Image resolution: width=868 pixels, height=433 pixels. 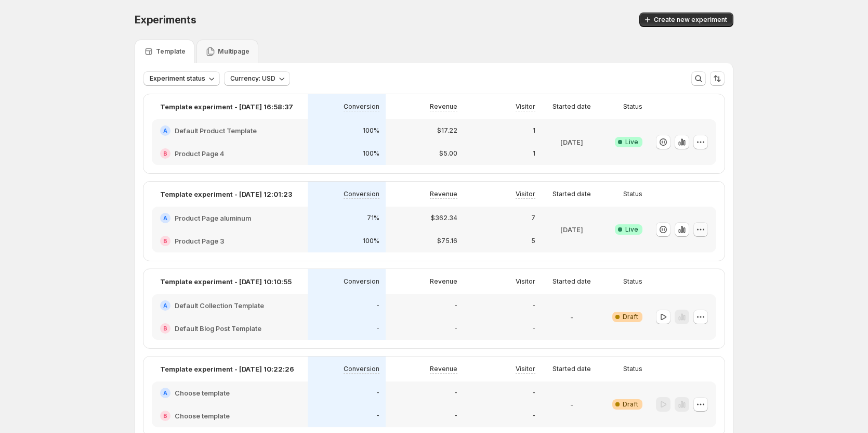 What do you see at coordinates (216, 131) in the screenshot?
I see `h2: Default Product Template` at bounding box center [216, 131].